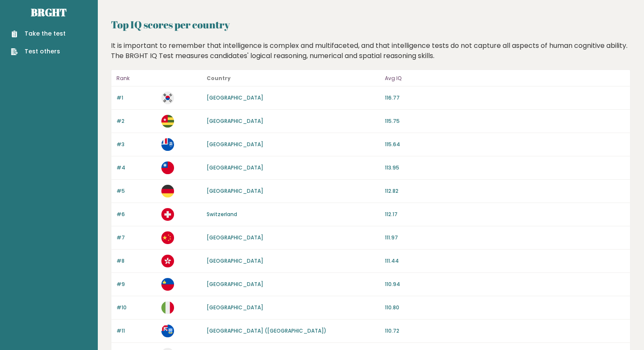 Image resolution: width=644 pixels, height=350 pixels. What do you see at coordinates (168, 261) in the screenshot?
I see `img: hk.svg` at bounding box center [168, 261].